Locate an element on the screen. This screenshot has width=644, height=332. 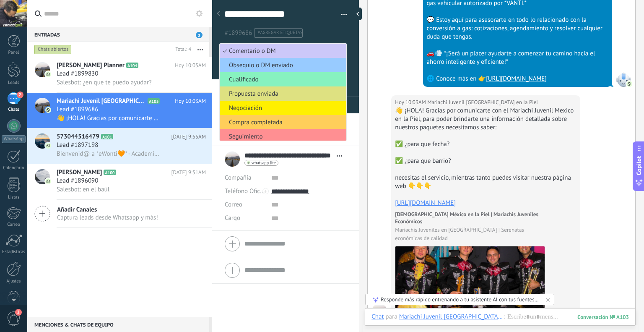
span: Mariachi Juvenil Mexico en la Piel is located at coordinates (483, 102).